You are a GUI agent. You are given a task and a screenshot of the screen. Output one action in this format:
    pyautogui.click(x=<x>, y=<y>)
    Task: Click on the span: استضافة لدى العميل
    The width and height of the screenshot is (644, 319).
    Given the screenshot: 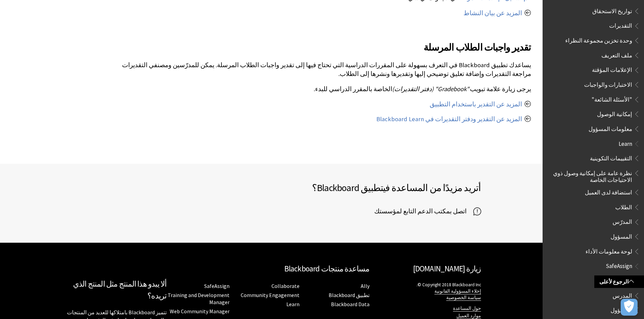 What is the action you would take?
    pyautogui.click(x=608, y=191)
    